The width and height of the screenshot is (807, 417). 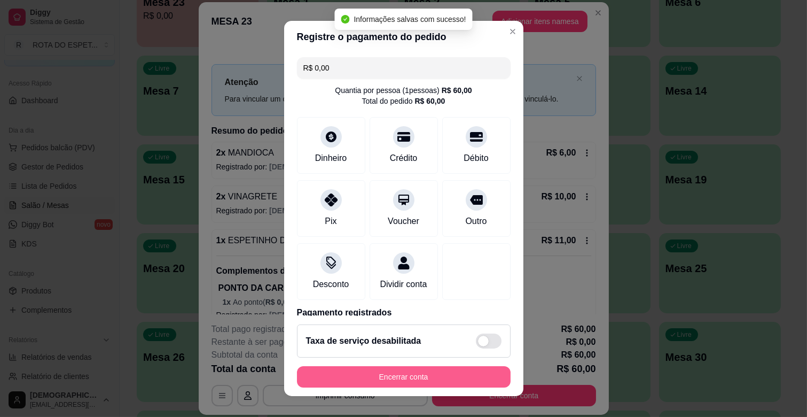 What do you see at coordinates (476, 221) in the screenshot?
I see `div: Outro` at bounding box center [476, 221].